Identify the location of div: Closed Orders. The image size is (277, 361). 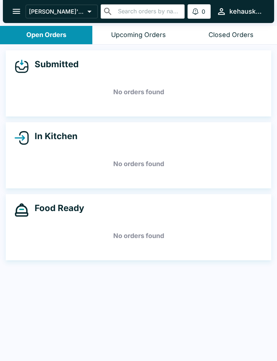
(230, 35).